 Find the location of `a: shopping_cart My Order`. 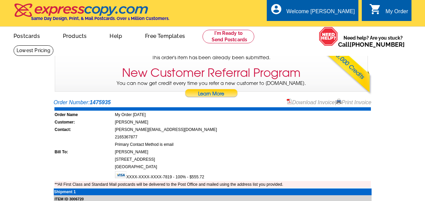

a: shopping_cart My Order is located at coordinates (388, 11).